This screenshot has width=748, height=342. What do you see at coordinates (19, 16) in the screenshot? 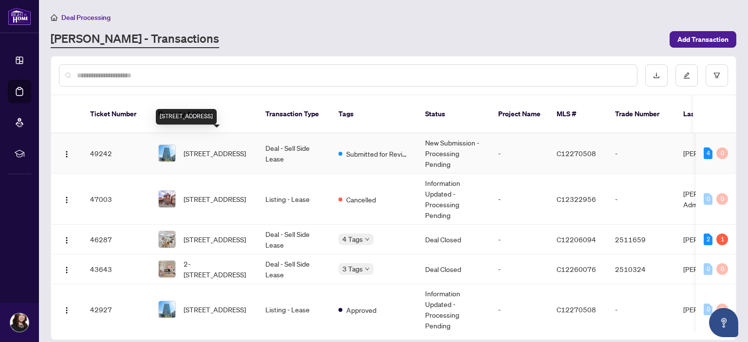
I see `img: logo` at bounding box center [19, 16].